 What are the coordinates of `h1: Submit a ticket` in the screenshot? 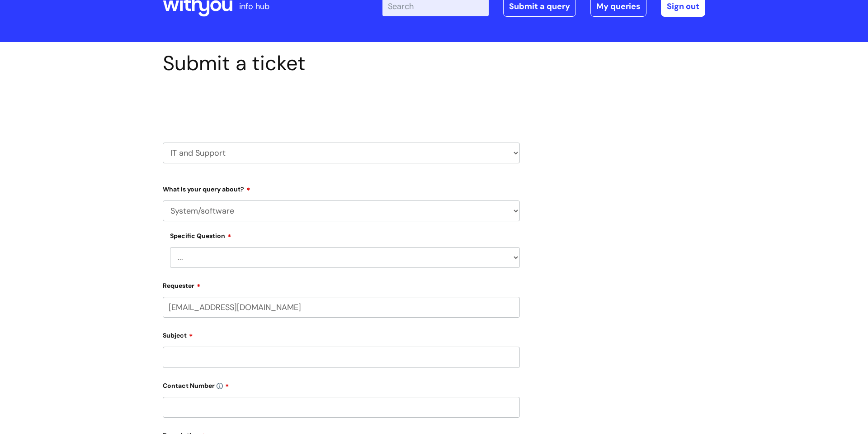 It's located at (342, 64).